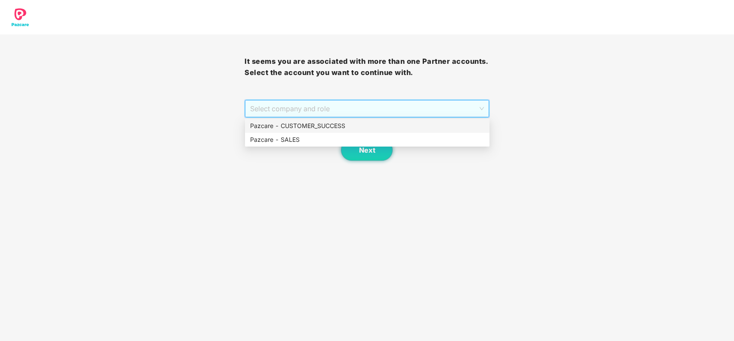 The width and height of the screenshot is (734, 341). Describe the element at coordinates (367, 126) in the screenshot. I see `div: Pazcare - CUSTOMER_SUCCESS` at that location.